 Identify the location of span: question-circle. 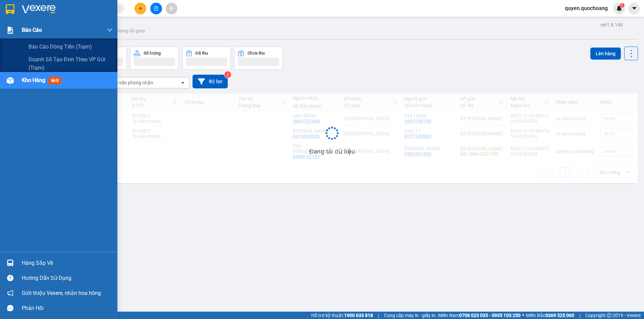
(10, 278).